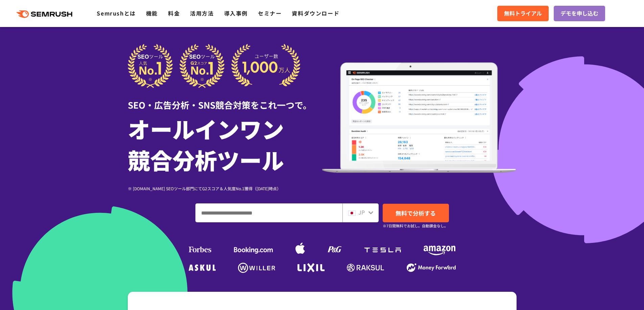  Describe the element at coordinates (522, 14) in the screenshot. I see `span: 無料トライアル` at that location.